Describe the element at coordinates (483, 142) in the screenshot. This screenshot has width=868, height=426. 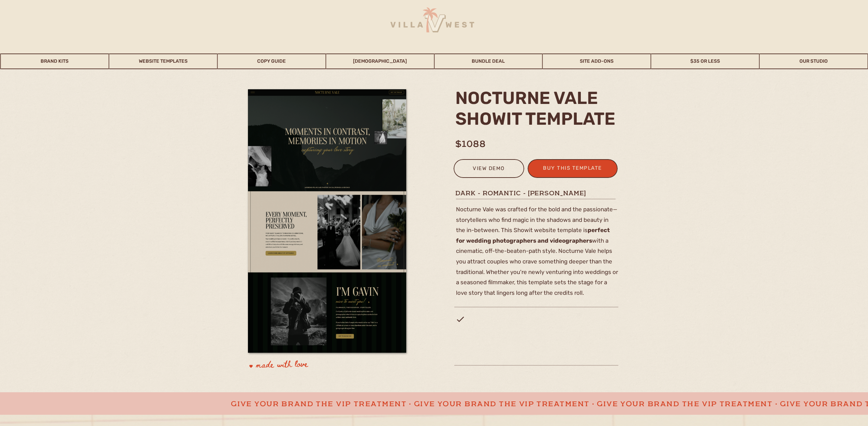
I see `h1: $1088` at that location.